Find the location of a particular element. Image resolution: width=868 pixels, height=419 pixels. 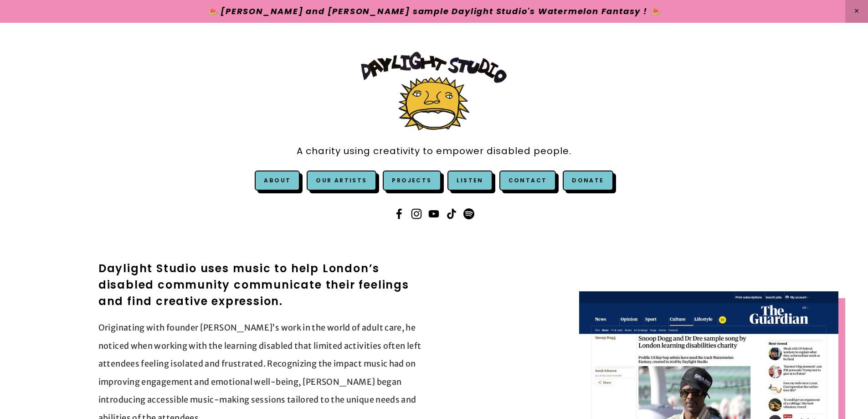

a: About is located at coordinates (277, 180).